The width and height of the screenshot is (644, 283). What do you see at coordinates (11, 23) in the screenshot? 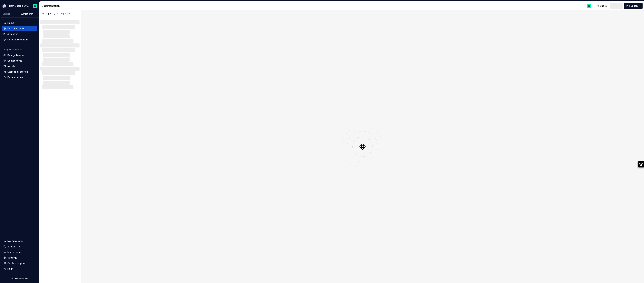
I see `div: Home` at bounding box center [11, 23].